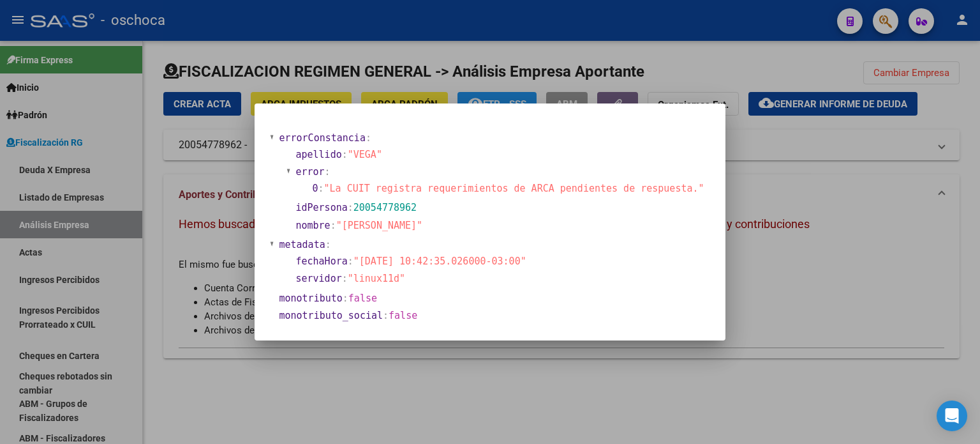 Image resolution: width=980 pixels, height=444 pixels. Describe the element at coordinates (321, 207) in the screenshot. I see `span: idPersona` at that location.